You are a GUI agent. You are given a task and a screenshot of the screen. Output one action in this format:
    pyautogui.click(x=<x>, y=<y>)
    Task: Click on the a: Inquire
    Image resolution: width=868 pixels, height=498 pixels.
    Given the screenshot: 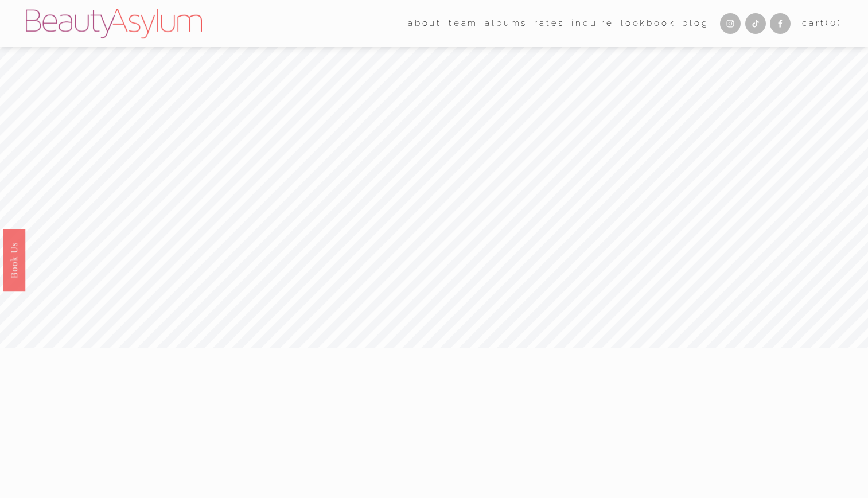 What is the action you would take?
    pyautogui.click(x=593, y=24)
    